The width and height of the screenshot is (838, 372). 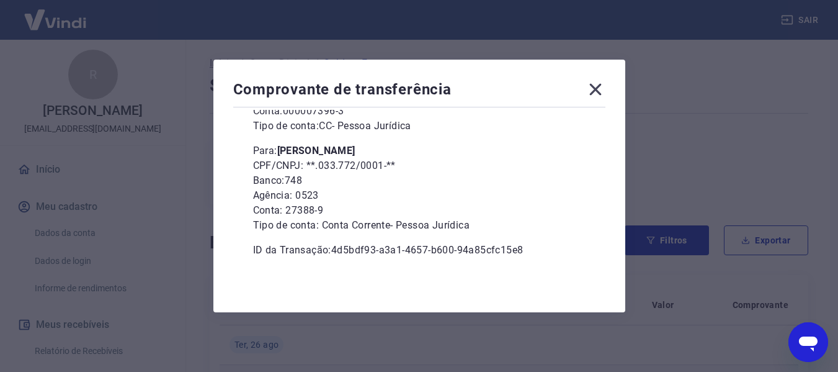 I want to click on p: Conta: 27388-9, so click(x=420, y=210).